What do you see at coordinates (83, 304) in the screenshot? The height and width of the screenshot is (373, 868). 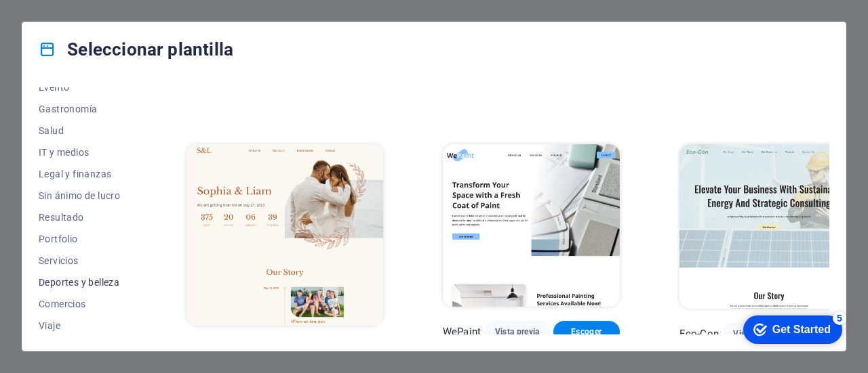 I see `span: Comercios` at bounding box center [83, 304].